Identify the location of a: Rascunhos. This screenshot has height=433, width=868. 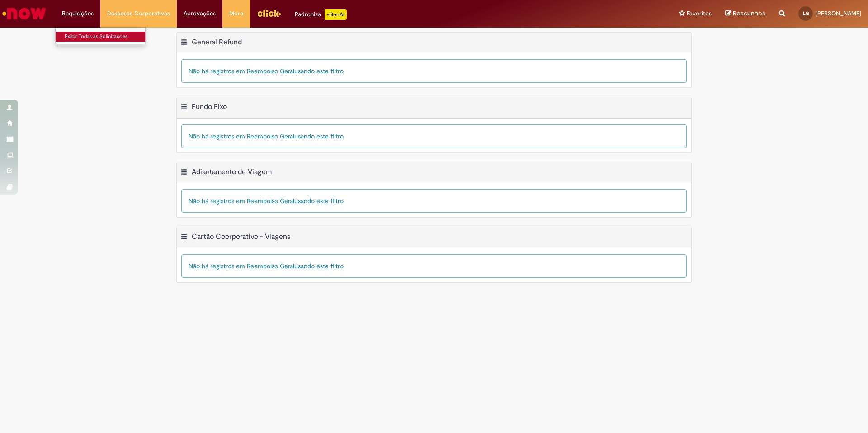
(745, 14).